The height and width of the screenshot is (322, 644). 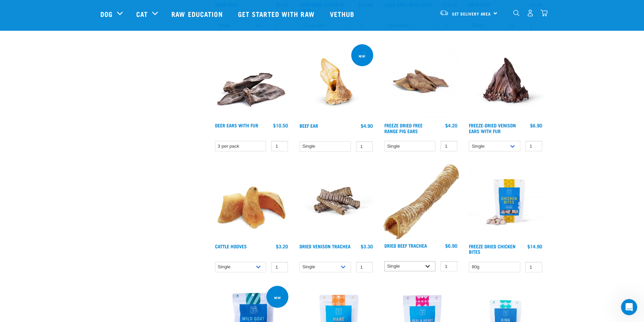 What do you see at coordinates (281, 125) in the screenshot?
I see `div: $10.50` at bounding box center [281, 125].